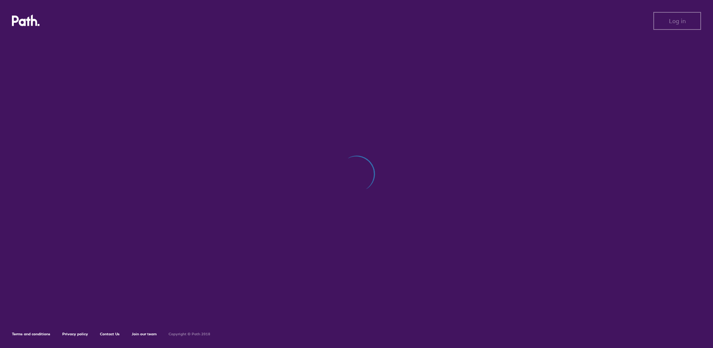 The height and width of the screenshot is (348, 713). What do you see at coordinates (31, 333) in the screenshot?
I see `a: Terms and conditions` at bounding box center [31, 333].